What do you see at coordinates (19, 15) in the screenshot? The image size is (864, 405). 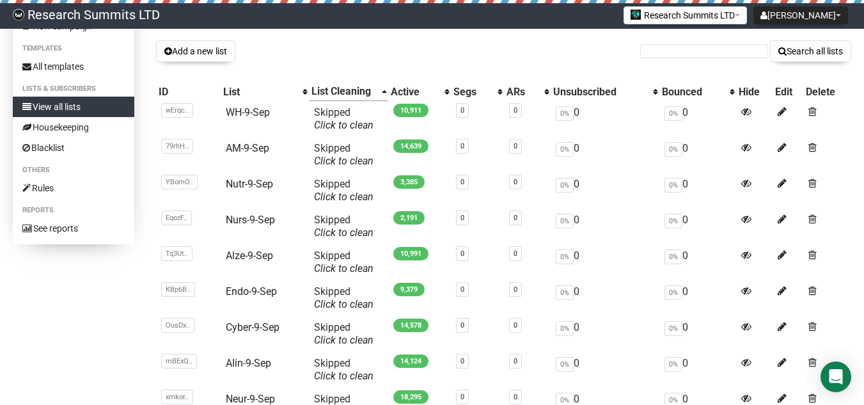 I see `img: bccbfd5974049ef095ce3c15df0eef5a` at bounding box center [19, 15].